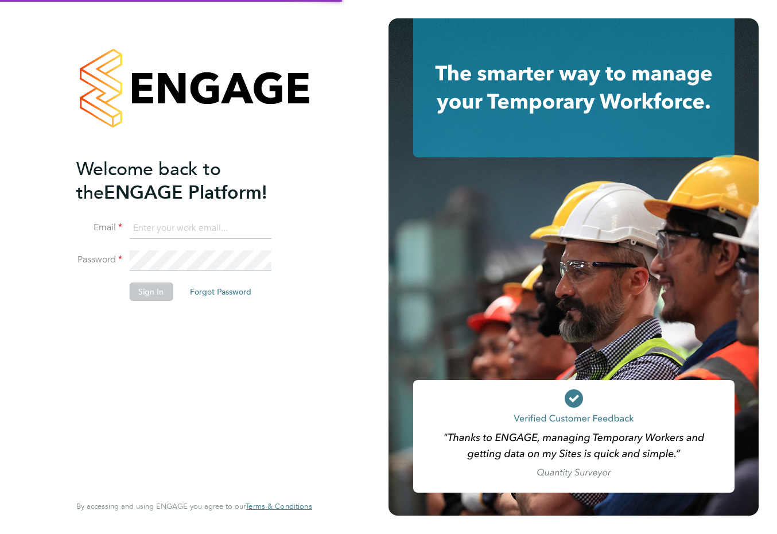 This screenshot has width=777, height=534. I want to click on h2: ENGAGE Platform!, so click(188, 181).